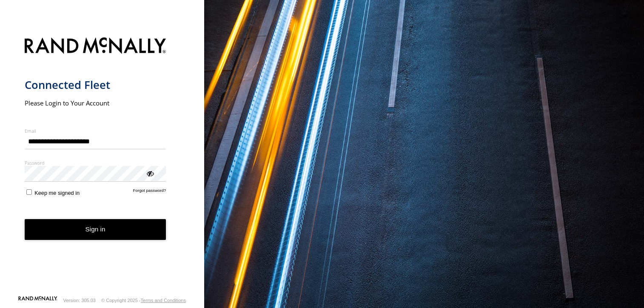 This screenshot has height=308, width=644. What do you see at coordinates (95, 162) in the screenshot?
I see `label: Password` at bounding box center [95, 162].